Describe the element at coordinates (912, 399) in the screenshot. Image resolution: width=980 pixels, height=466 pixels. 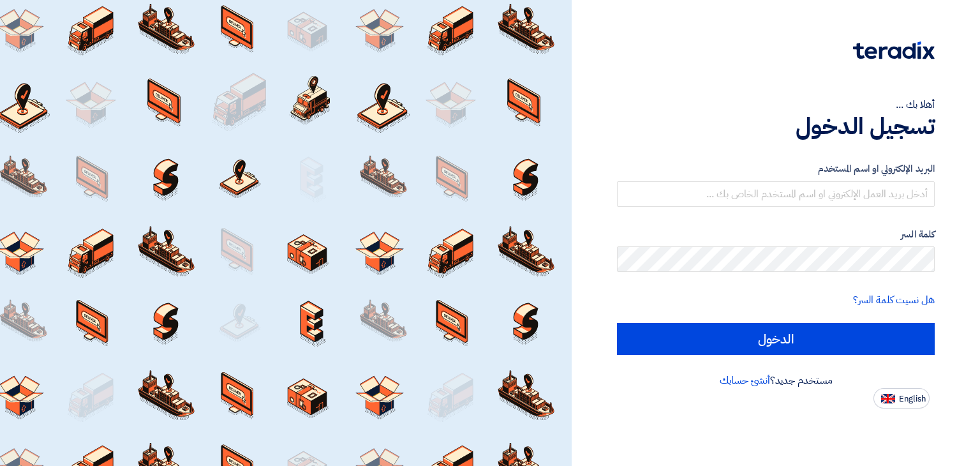
I see `span: English` at that location.